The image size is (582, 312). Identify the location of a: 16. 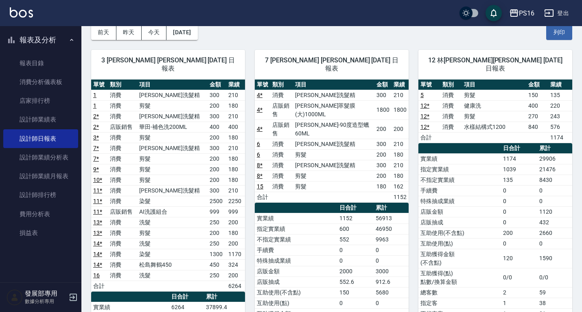
(97, 275).